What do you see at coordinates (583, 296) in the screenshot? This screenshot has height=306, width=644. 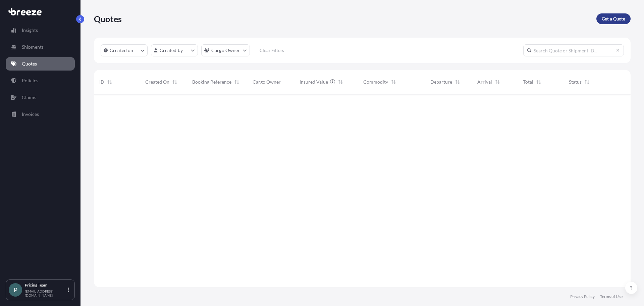 I see `a: Privacy Policy` at bounding box center [583, 296].